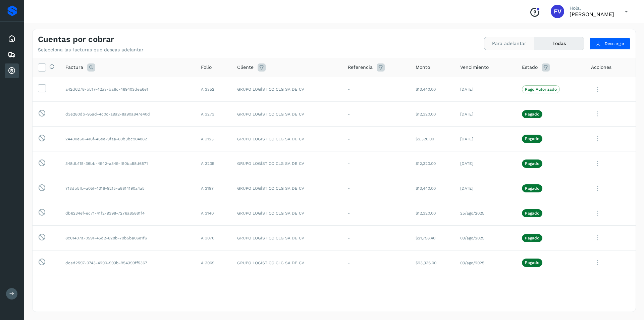 The image size is (644, 320). I want to click on span: Monto, so click(422, 67).